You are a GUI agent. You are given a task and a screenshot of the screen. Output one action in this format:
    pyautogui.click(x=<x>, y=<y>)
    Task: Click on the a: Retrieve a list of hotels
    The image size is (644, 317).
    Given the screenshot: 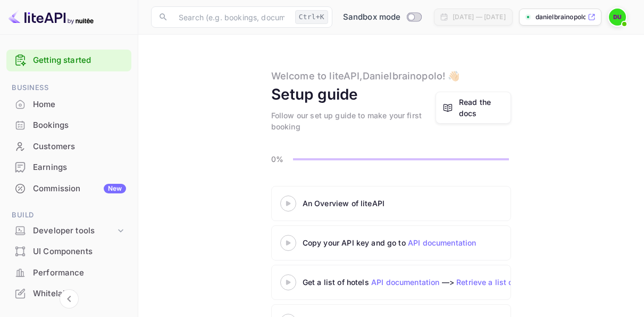 What is the action you would take?
    pyautogui.click(x=498, y=282)
    